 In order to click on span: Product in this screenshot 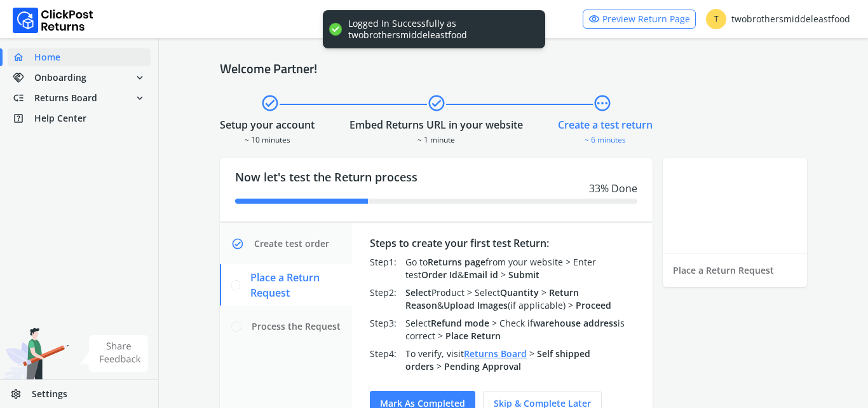, I will do `click(435, 292)`.